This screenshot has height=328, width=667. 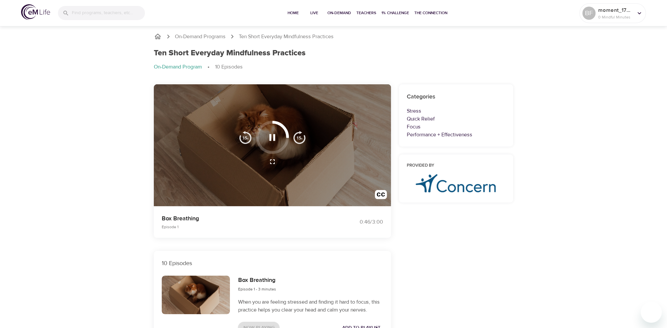 I want to click on button: Transcript/Closed Captions (c), so click(x=381, y=196).